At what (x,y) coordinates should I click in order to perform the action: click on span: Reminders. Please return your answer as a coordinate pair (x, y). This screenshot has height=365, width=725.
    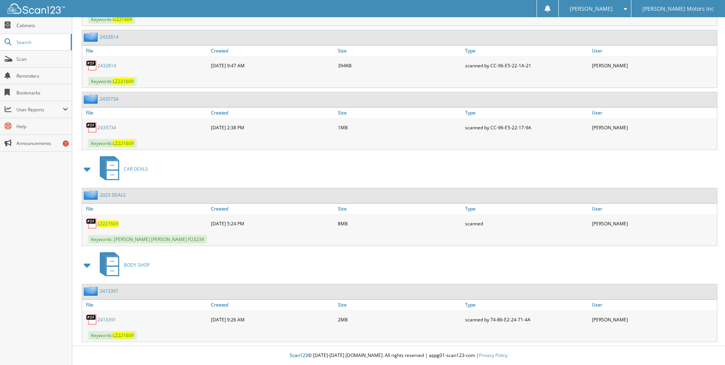
    Looking at the image, I should click on (42, 76).